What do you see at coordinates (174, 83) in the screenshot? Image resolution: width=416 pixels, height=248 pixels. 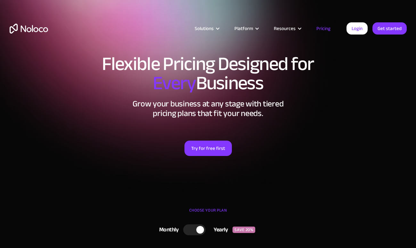 I see `span: Every` at bounding box center [174, 83].